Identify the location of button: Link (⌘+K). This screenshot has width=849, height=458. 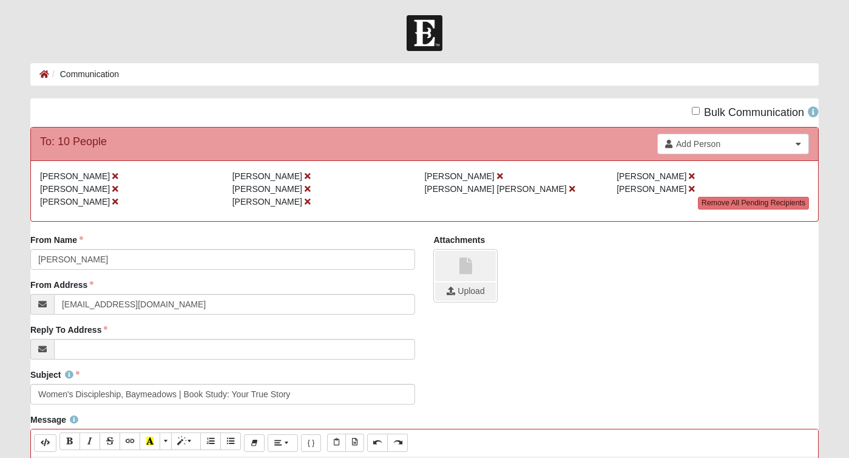
(130, 441).